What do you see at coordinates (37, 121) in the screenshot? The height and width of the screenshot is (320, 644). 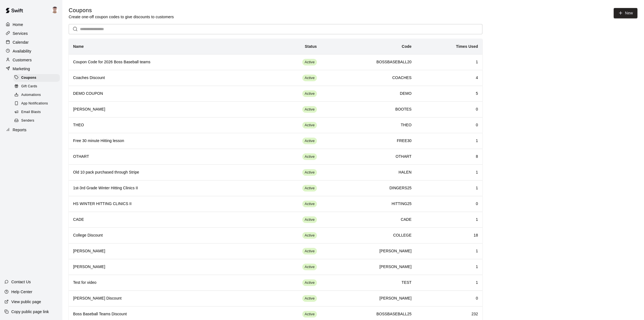 I see `a: Senders` at bounding box center [37, 121].